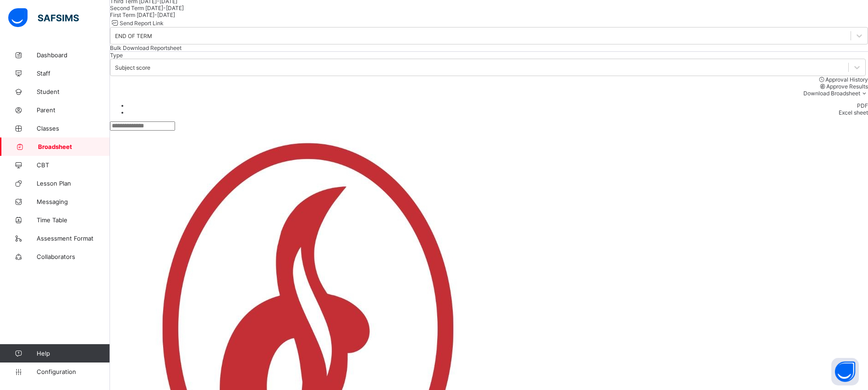 Image resolution: width=868 pixels, height=390 pixels. What do you see at coordinates (845, 371) in the screenshot?
I see `button: Open asap` at bounding box center [845, 371].